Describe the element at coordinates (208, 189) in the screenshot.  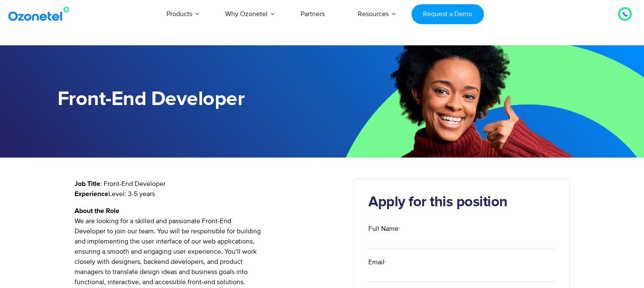
I see `p: : Front-End Developer Level: 3-5 years` at that location.